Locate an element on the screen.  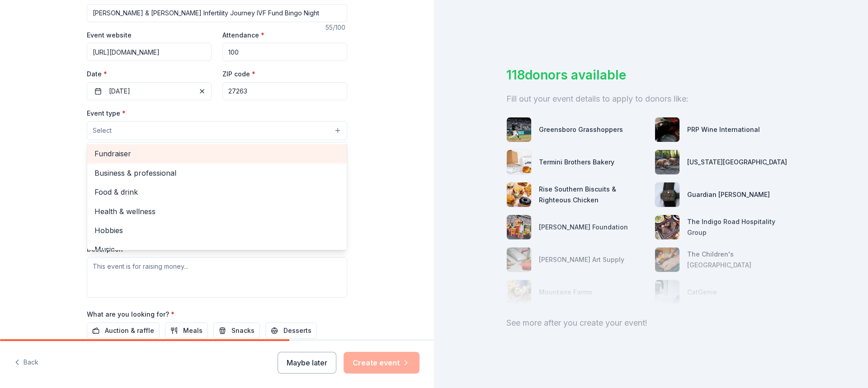
div: Select is located at coordinates (217, 196).